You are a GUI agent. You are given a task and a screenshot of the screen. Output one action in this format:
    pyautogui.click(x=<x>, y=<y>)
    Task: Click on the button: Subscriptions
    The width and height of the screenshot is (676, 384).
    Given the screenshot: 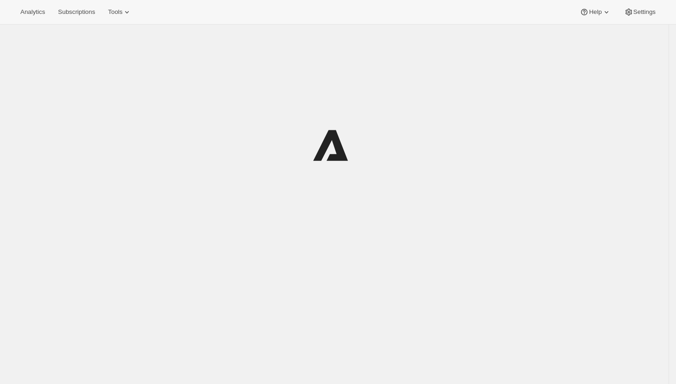 What is the action you would take?
    pyautogui.click(x=76, y=12)
    